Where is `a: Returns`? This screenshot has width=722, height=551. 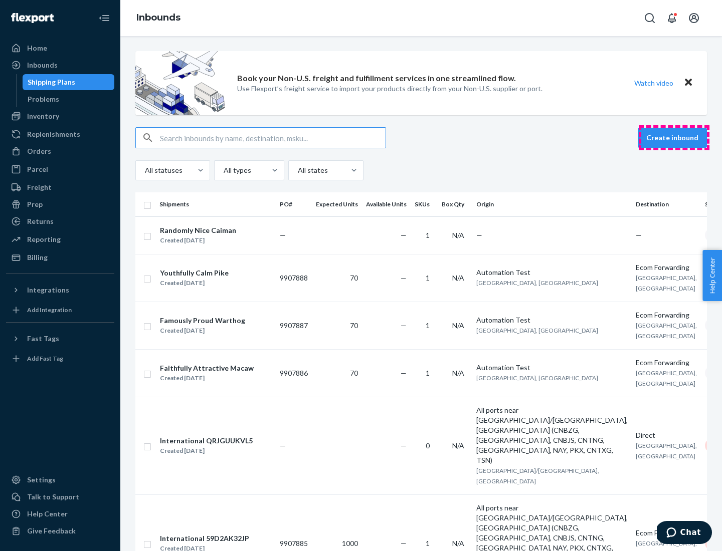 a: Returns is located at coordinates (60, 222).